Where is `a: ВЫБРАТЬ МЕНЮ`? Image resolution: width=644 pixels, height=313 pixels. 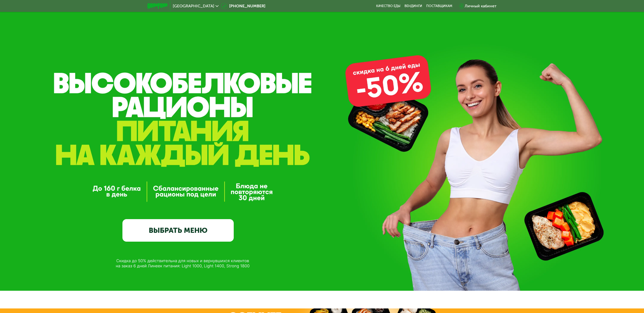
a: ВЫБРАТЬ МЕНЮ is located at coordinates (178, 230).